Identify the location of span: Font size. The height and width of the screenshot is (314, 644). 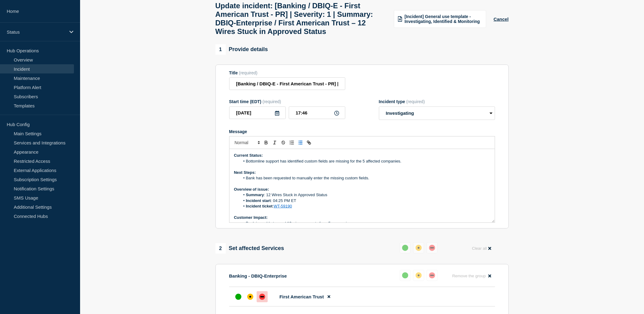
(247, 143).